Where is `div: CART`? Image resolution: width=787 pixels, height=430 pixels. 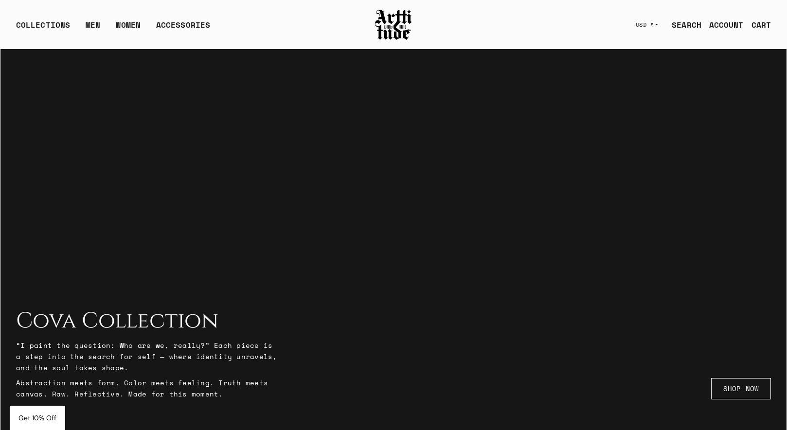
div: CART is located at coordinates (761, 25).